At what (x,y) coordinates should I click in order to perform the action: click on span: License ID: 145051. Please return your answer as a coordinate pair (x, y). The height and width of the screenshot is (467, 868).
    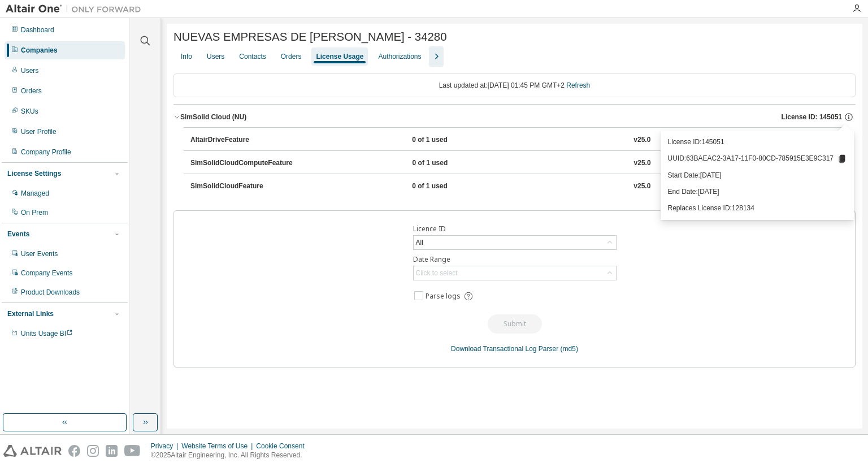
    Looking at the image, I should click on (812, 117).